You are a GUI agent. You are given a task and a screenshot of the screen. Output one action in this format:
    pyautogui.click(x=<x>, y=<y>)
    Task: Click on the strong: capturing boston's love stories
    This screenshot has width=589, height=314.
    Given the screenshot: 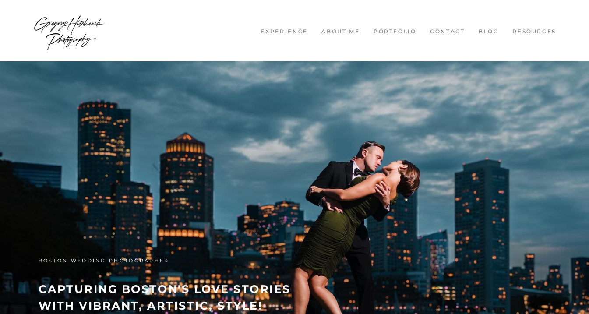 What is the action you would take?
    pyautogui.click(x=165, y=289)
    